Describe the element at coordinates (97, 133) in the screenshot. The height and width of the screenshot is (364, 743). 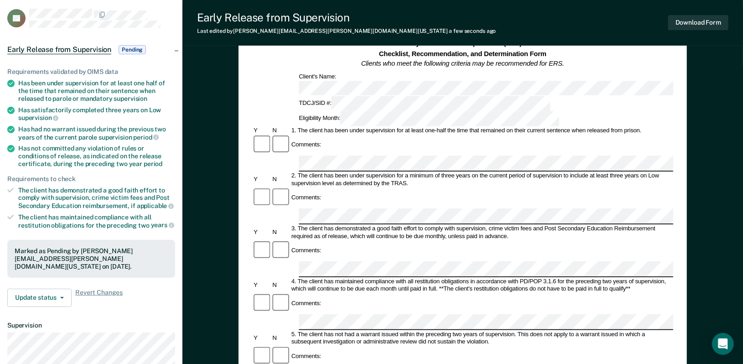
I see `div: Has had no warrant issued during the previous two years of the current parole supervision` at that location.